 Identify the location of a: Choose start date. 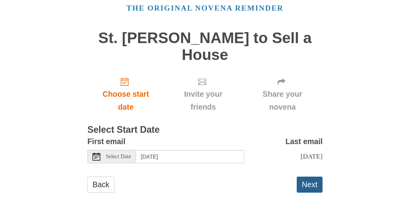
(126, 94).